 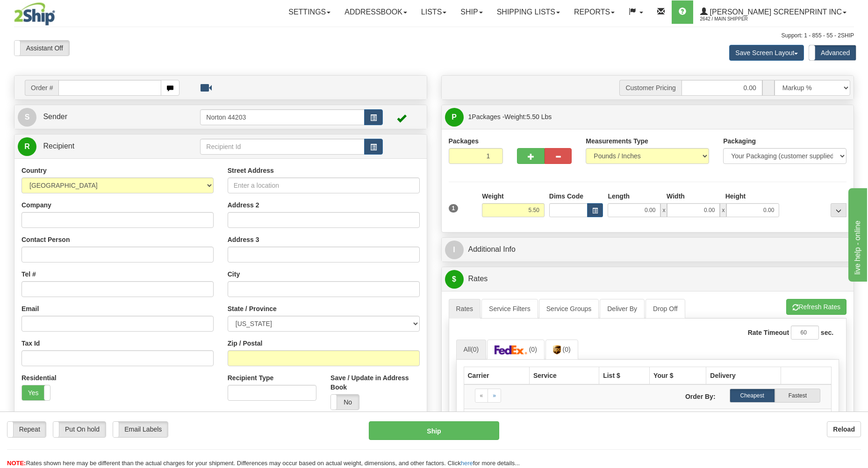 I want to click on div: Support: 1 - 855 - 55 - 2SHIP, so click(x=434, y=35).